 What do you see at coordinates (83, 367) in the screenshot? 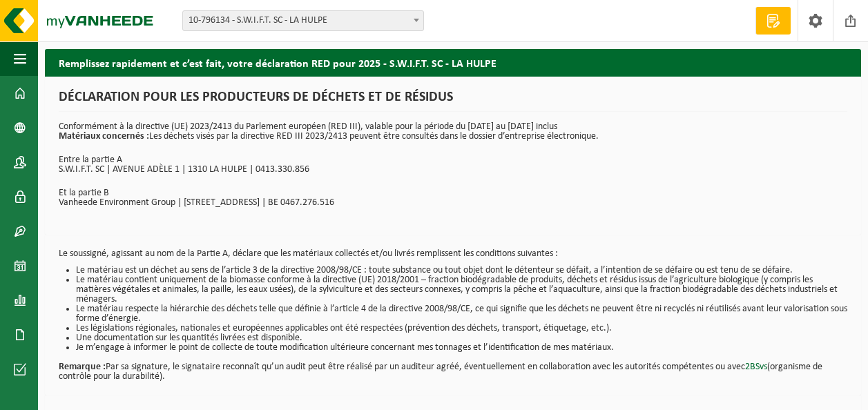
I see `strong: Remarque :` at bounding box center [83, 367].